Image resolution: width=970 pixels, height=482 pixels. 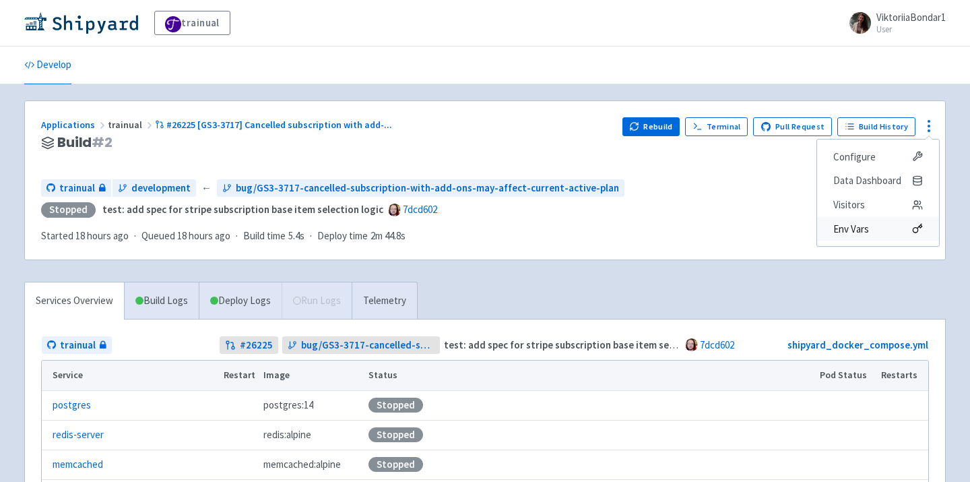 I want to click on span: Queued, so click(x=186, y=235).